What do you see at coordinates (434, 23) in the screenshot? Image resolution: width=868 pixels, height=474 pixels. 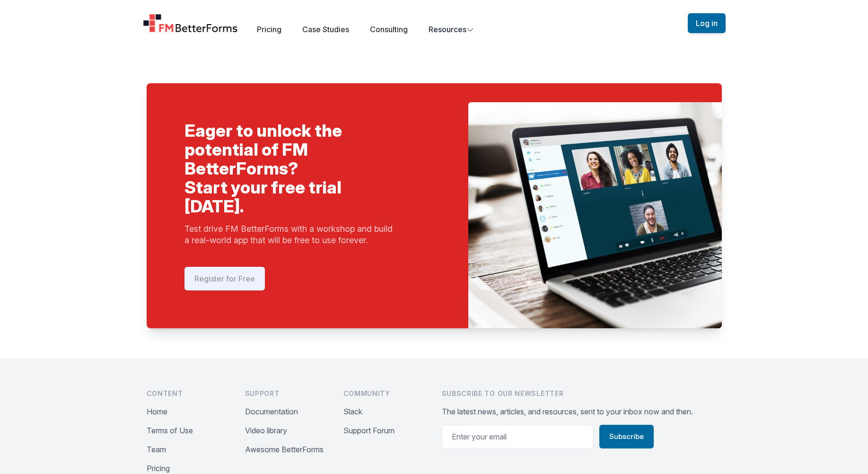 I see `nav: Global` at bounding box center [434, 23].